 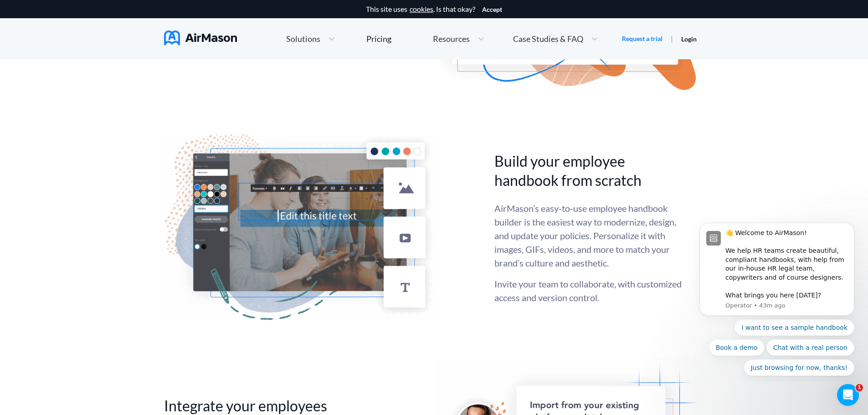 What do you see at coordinates (113, 153) in the screenshot?
I see `button: Quick reply: Just browsing for now, thanks!` at bounding box center [113, 153].